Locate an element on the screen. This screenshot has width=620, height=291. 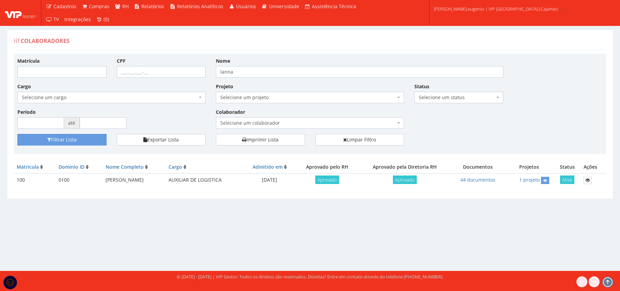
a: Matrícula is located at coordinates (28, 167).